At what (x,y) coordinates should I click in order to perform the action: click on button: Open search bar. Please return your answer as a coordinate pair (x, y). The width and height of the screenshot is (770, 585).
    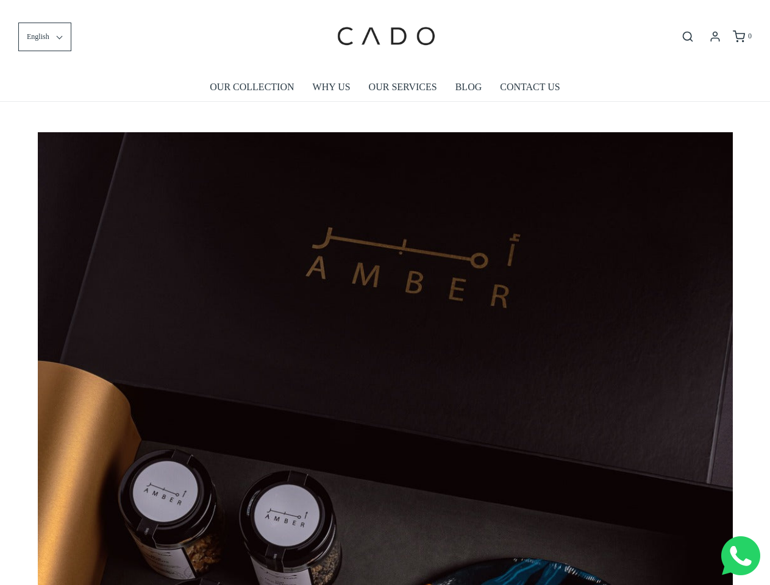
    Looking at the image, I should click on (688, 37).